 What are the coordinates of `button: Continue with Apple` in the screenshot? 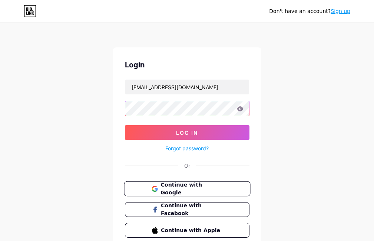 It's located at (187, 231).